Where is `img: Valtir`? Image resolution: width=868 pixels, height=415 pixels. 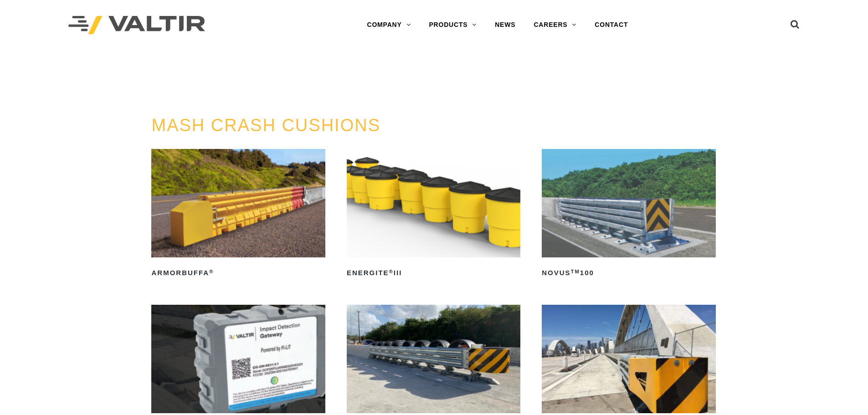 img: Valtir is located at coordinates (137, 25).